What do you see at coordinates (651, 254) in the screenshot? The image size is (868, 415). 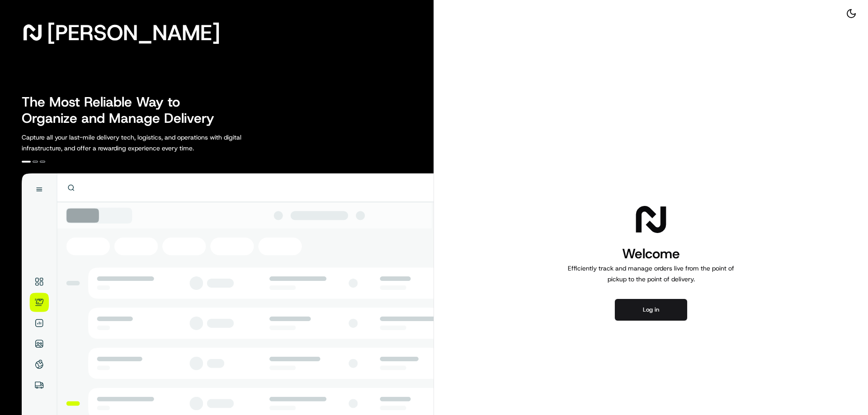 I see `h1: Welcome` at bounding box center [651, 254].